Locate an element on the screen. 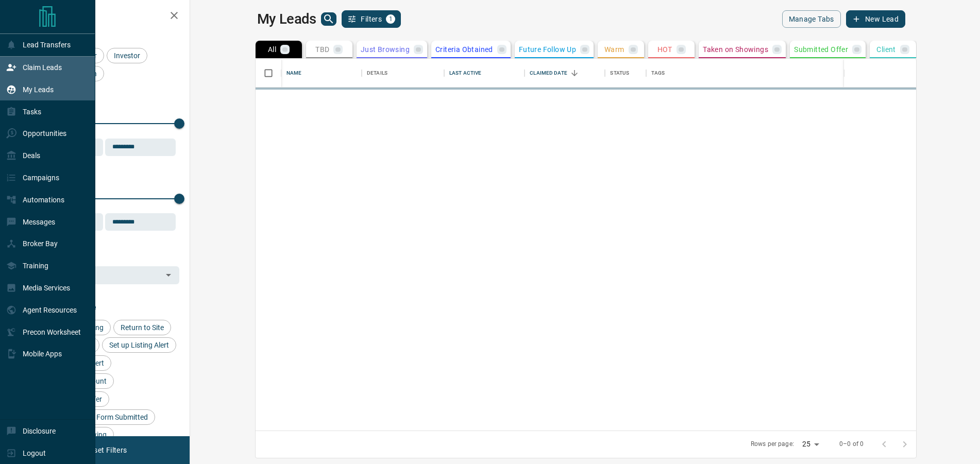 The height and width of the screenshot is (464, 980). h2: Filters is located at coordinates (106, 16).